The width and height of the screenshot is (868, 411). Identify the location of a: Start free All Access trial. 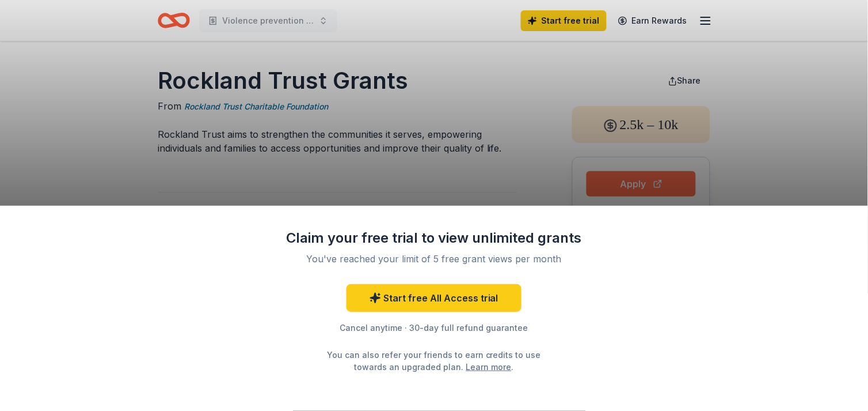
(434, 298).